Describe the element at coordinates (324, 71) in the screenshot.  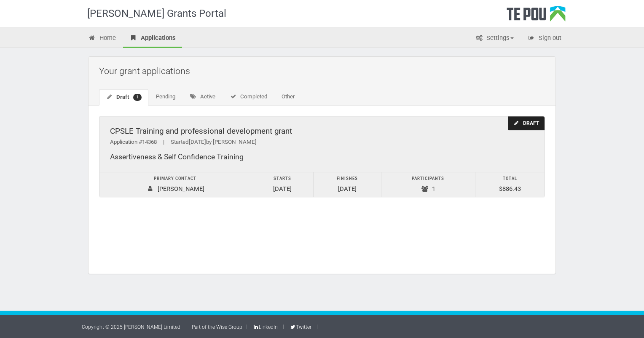
I see `h2: Your grant applications` at that location.